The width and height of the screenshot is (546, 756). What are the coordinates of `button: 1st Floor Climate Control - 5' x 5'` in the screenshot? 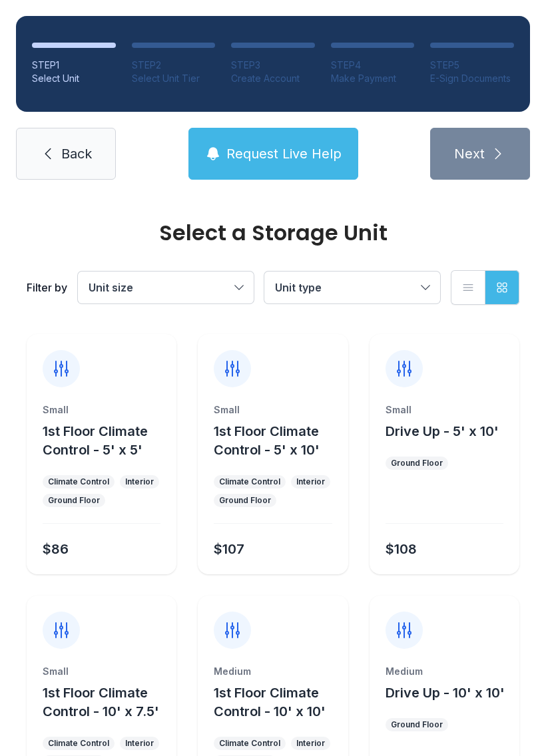 It's located at (106, 440).